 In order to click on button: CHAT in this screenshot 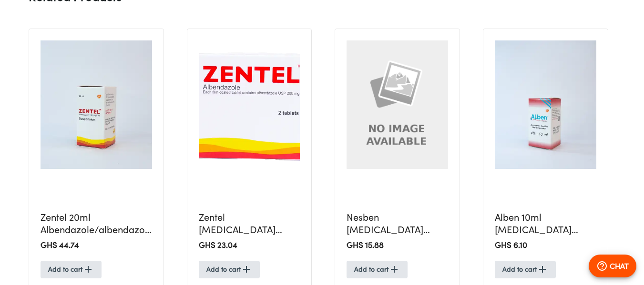, I will do `click(612, 266)`.